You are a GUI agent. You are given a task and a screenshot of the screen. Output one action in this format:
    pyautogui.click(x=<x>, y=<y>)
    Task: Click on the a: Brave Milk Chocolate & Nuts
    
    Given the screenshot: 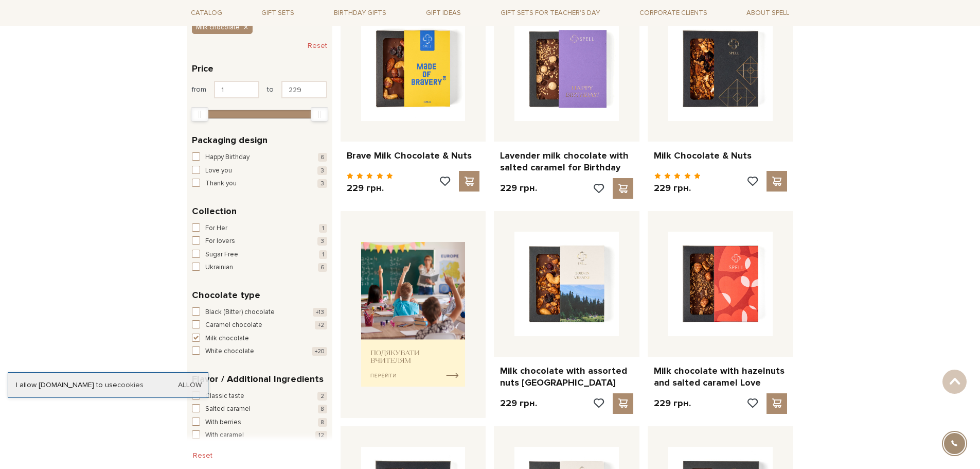 What is the action you would take?
    pyautogui.click(x=413, y=155)
    